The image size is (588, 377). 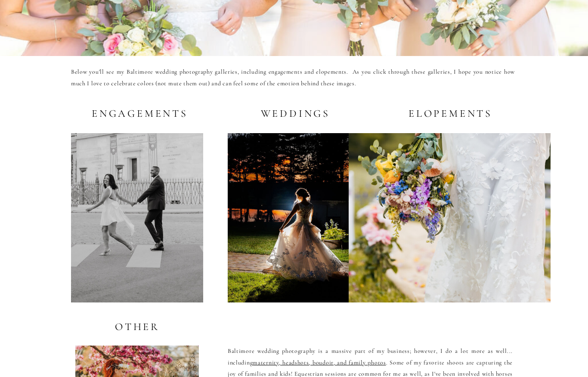 I want to click on a: engagements, so click(x=137, y=113).